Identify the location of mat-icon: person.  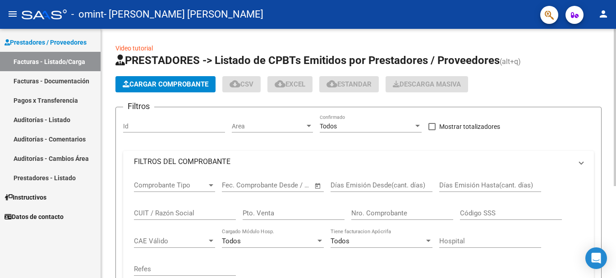
(603, 14).